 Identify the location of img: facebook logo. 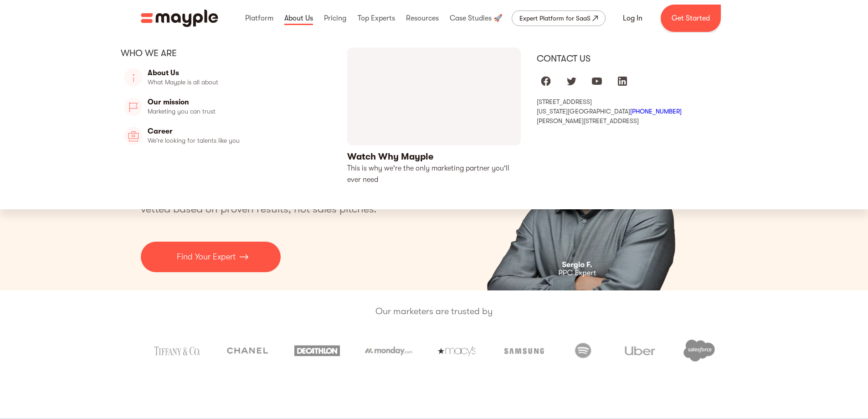
(546, 81).